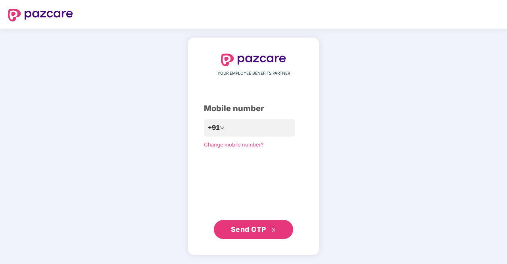  I want to click on span: down, so click(222, 128).